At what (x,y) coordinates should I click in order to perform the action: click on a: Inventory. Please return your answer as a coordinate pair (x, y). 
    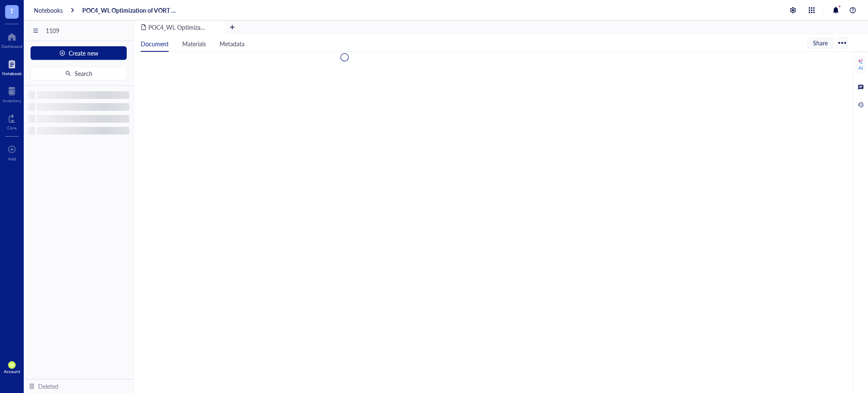
    Looking at the image, I should click on (12, 94).